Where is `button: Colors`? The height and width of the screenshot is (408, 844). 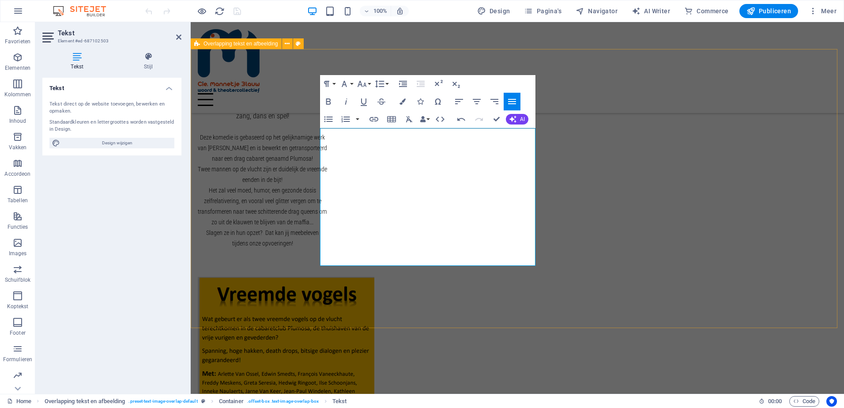 button: Colors is located at coordinates (402, 101).